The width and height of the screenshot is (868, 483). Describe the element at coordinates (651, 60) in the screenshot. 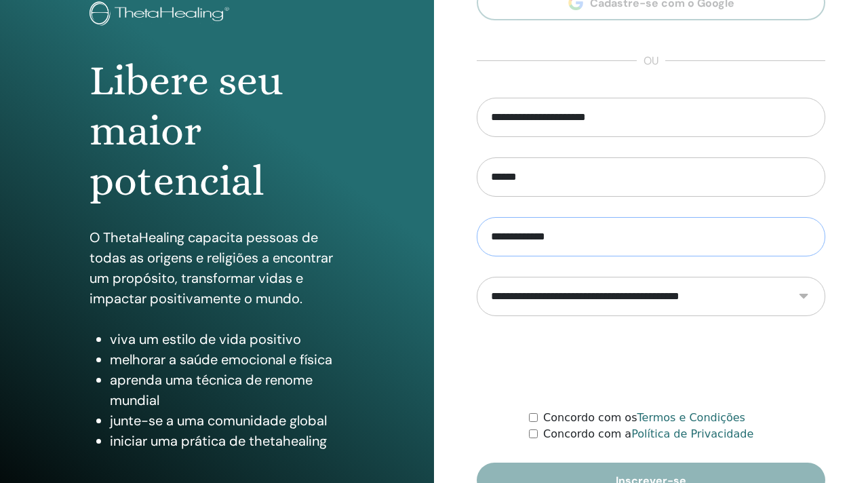

I see `font: ou` at that location.